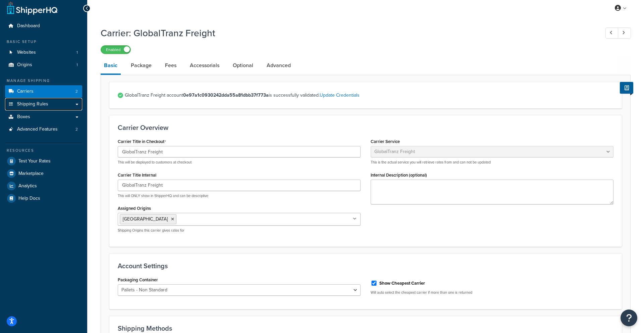  Describe the element at coordinates (366, 128) in the screenshot. I see `h3: Carrier Overview` at that location.